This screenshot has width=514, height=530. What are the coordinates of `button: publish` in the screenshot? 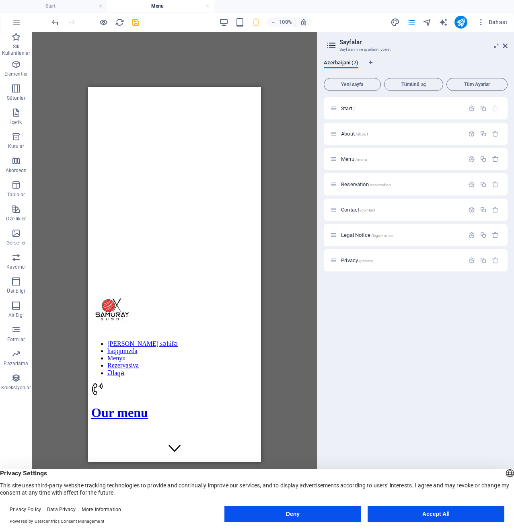 It's located at (461, 22).